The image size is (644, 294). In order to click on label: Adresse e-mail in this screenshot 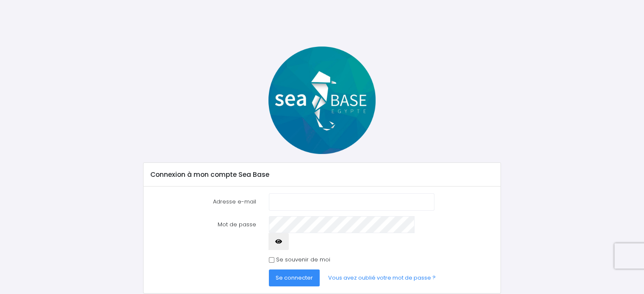, I will do `click(203, 202)`.